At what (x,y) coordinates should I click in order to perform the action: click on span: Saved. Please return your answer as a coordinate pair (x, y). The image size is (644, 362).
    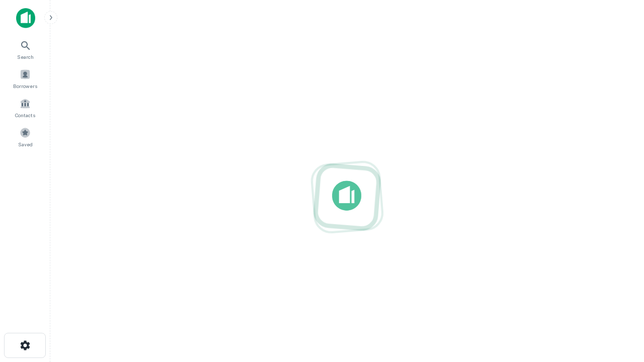
    Looking at the image, I should click on (25, 145).